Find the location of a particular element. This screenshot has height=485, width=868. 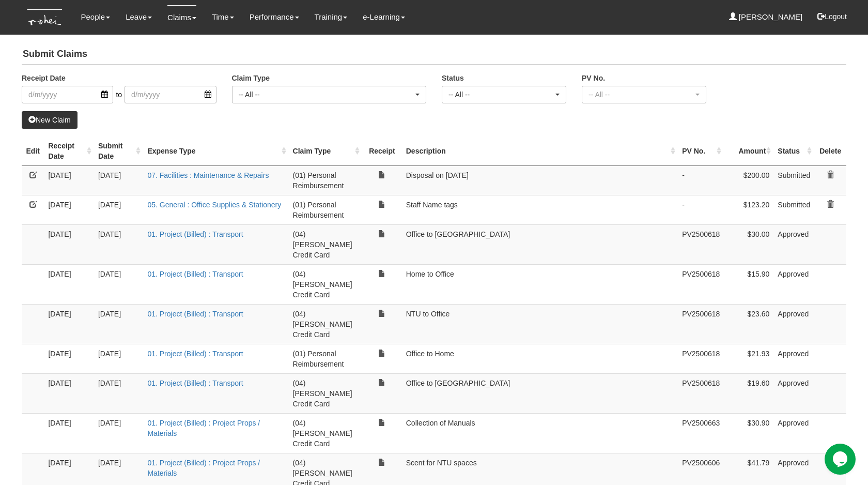

td: PV2500663 is located at coordinates (701, 432).